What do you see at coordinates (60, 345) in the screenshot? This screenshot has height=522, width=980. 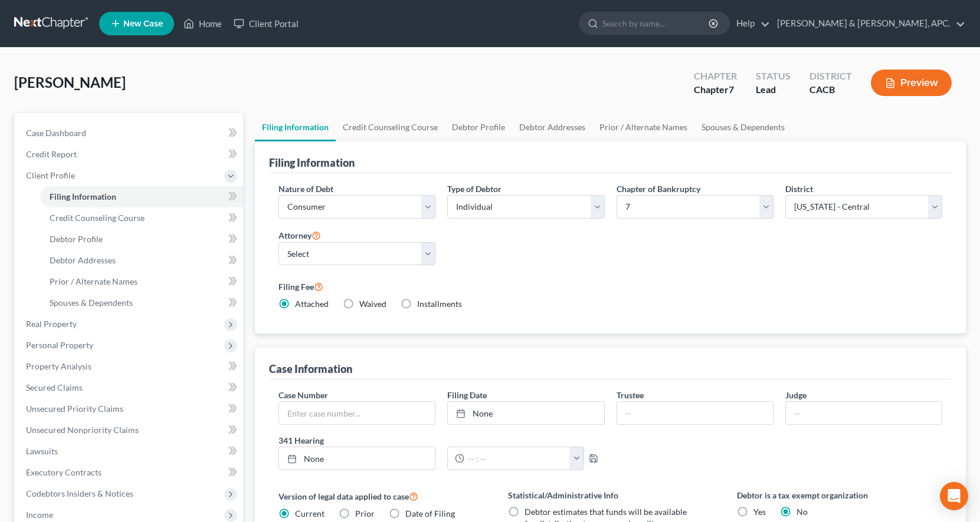 I see `span: Personal Property` at bounding box center [60, 345].